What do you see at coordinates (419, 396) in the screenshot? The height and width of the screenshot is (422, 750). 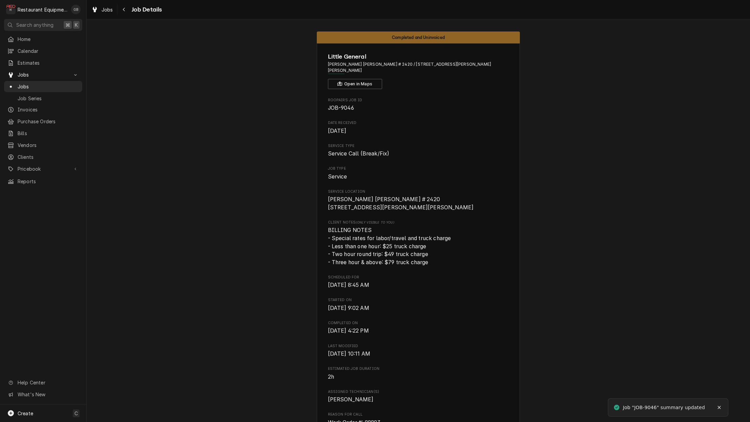 I see `div: Assigned Technician(s)` at bounding box center [419, 396].